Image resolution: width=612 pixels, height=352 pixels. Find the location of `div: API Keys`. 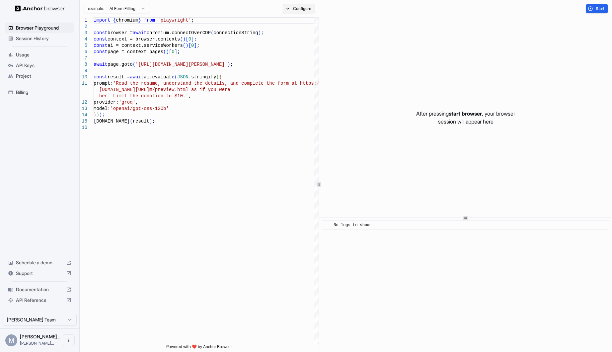

div: API Keys is located at coordinates (40, 65).